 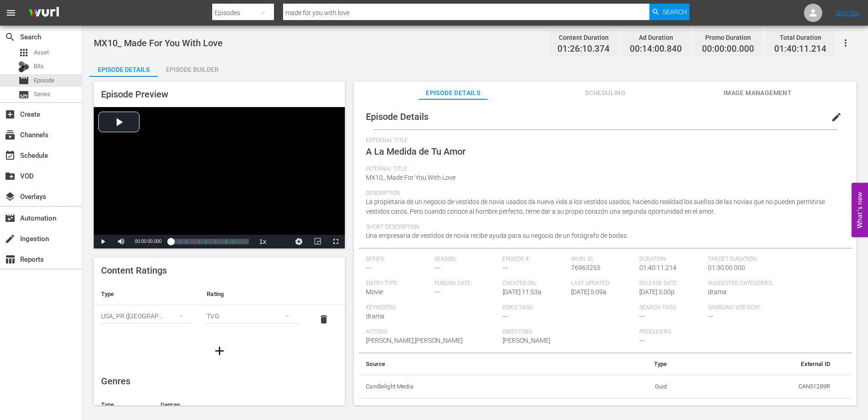 I want to click on span: Reports, so click(x=10, y=260).